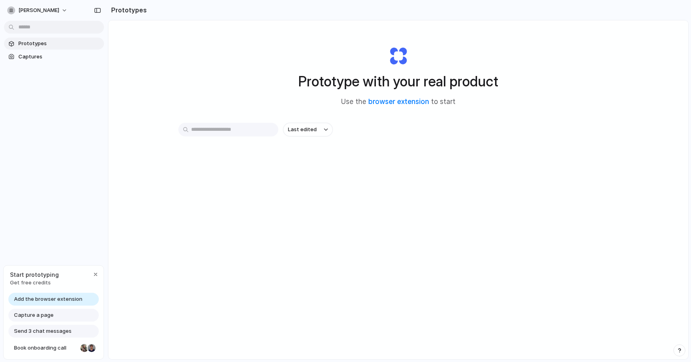 This screenshot has height=362, width=691. What do you see at coordinates (43, 331) in the screenshot?
I see `span: Send 3 chat messages` at bounding box center [43, 331].